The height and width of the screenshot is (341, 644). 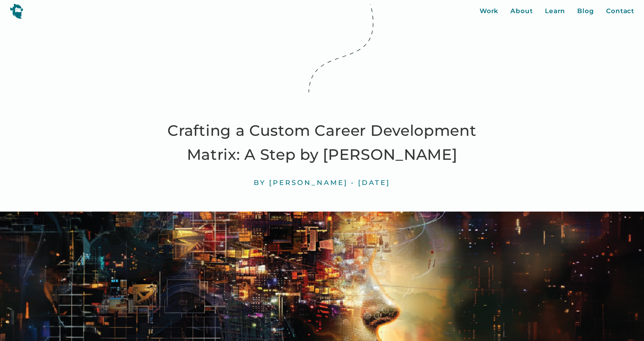 What do you see at coordinates (585, 11) in the screenshot?
I see `a: Blog` at bounding box center [585, 11].